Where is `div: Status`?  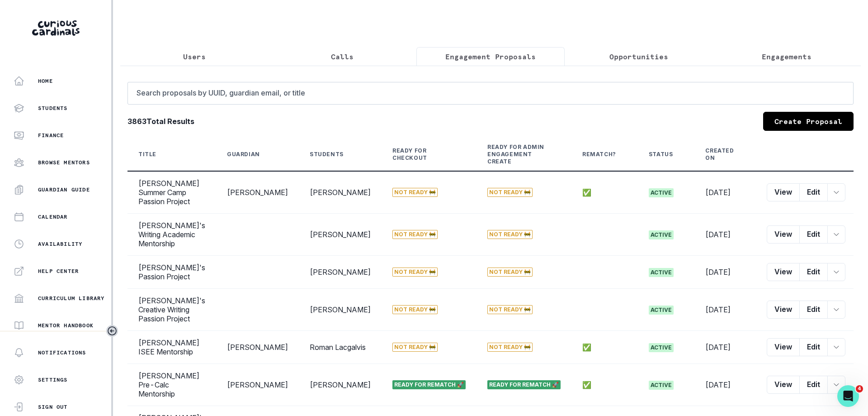
div: Status is located at coordinates (661, 154).